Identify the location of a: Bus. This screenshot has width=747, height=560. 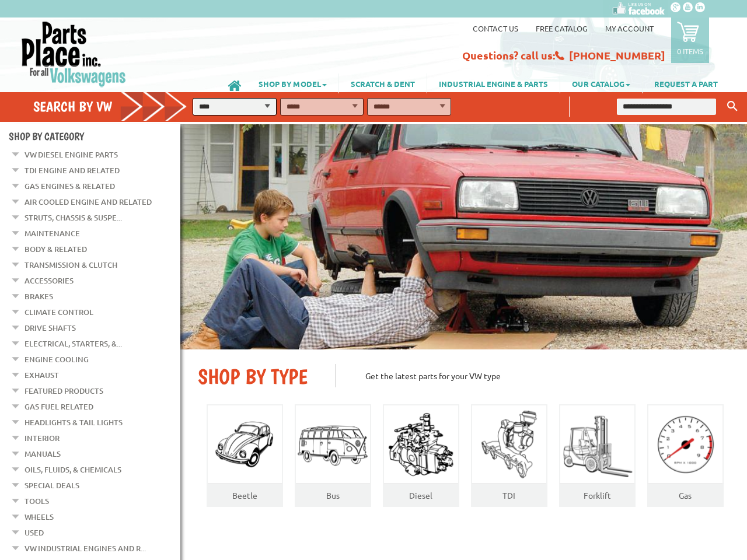
(333, 495).